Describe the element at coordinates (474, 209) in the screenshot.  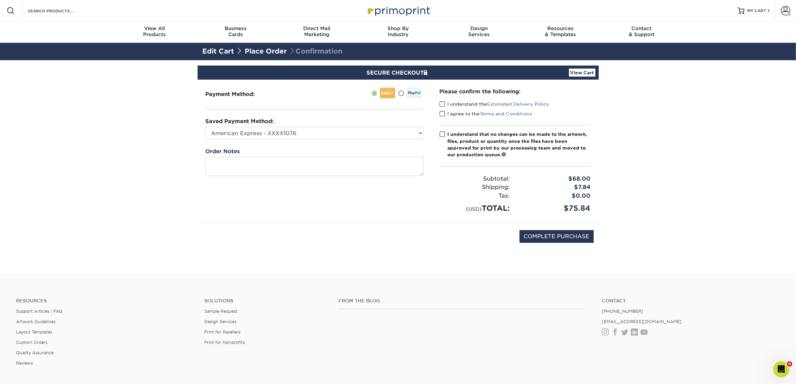
I see `small: (USD)` at that location.